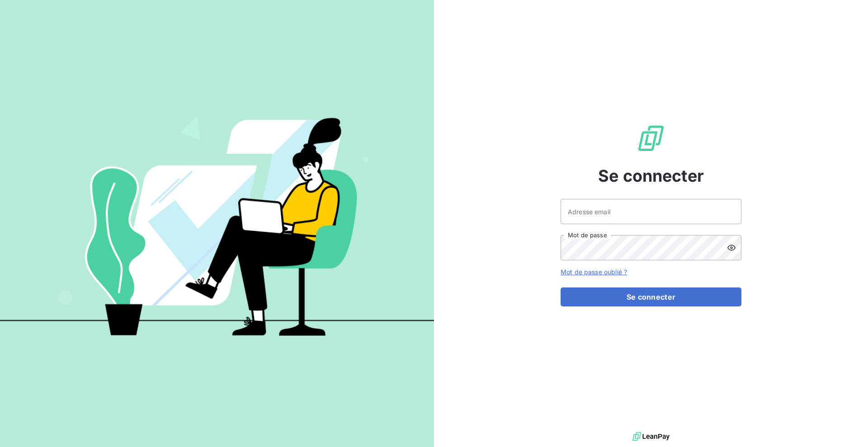  What do you see at coordinates (651, 176) in the screenshot?
I see `span: Se connecter` at bounding box center [651, 176].